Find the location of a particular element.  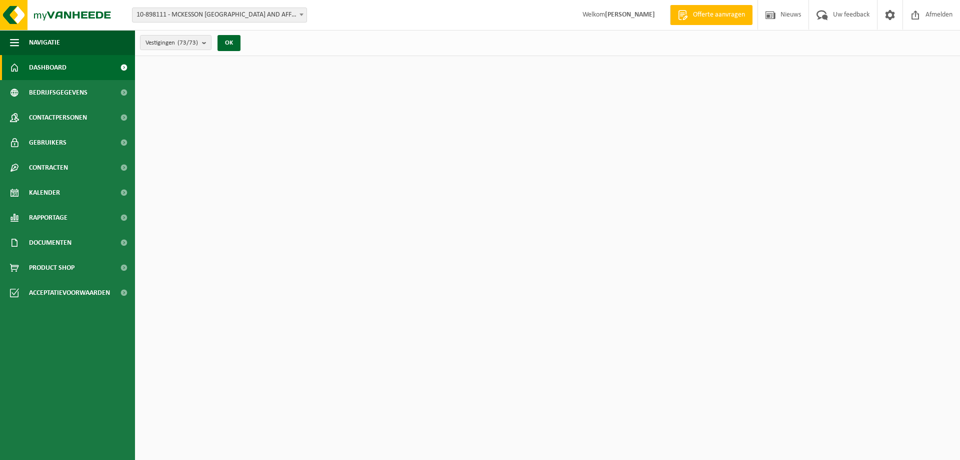

span: Contactpersonen is located at coordinates (58, 118).